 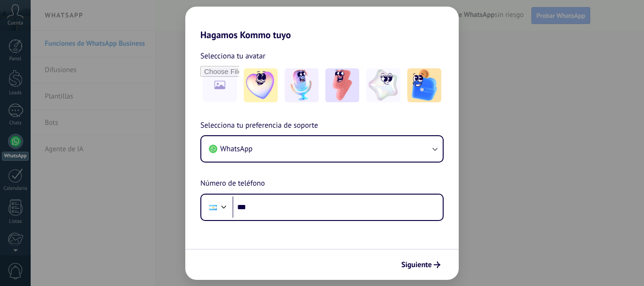 What do you see at coordinates (384, 85) in the screenshot?
I see `img: -4.jpeg` at bounding box center [384, 85].